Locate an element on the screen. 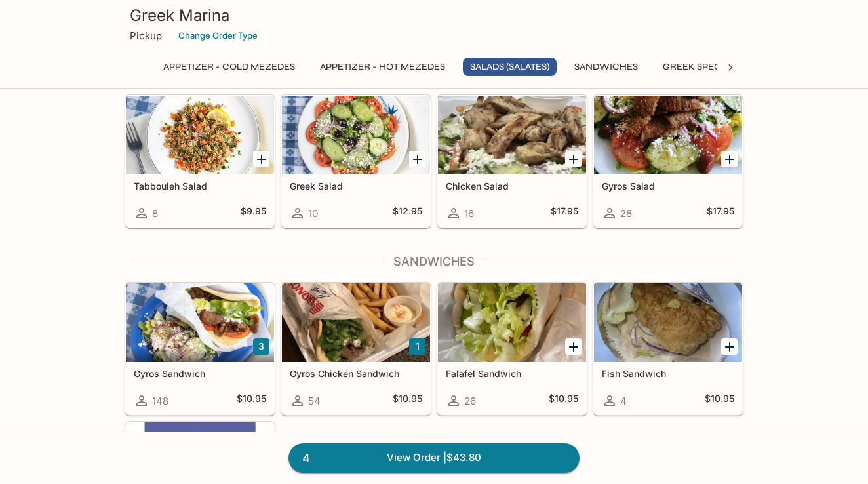 The width and height of the screenshot is (868, 484). a: Chicken Salad16$17.95 is located at coordinates (512, 161).